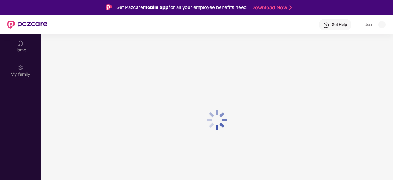  What do you see at coordinates (20, 67) in the screenshot?
I see `img: svg+xml;base64,PHN2ZyB3aWR0aD0iMjAiIGhlaWdodD0iMjAiIHZpZXdCb3g9IjAgMCAyMCAyMCIgZmlsbD0ibm9uZSIgeG...` at bounding box center [20, 67].